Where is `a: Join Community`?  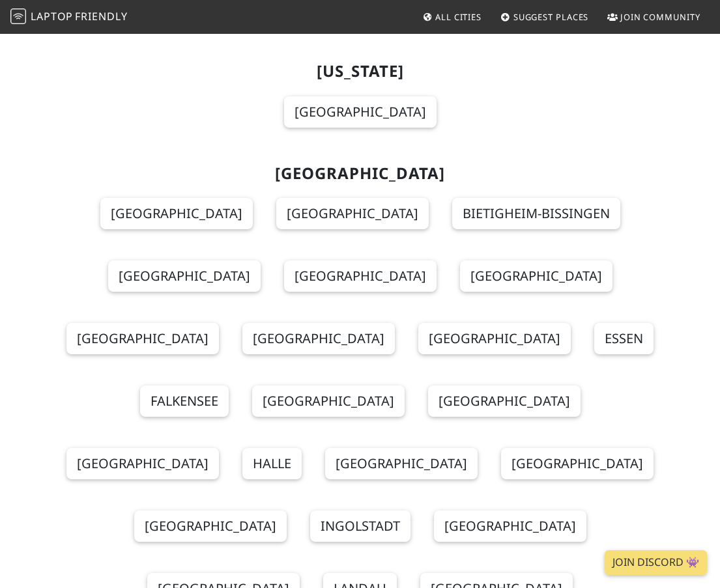
a: Join Community is located at coordinates (653, 17).